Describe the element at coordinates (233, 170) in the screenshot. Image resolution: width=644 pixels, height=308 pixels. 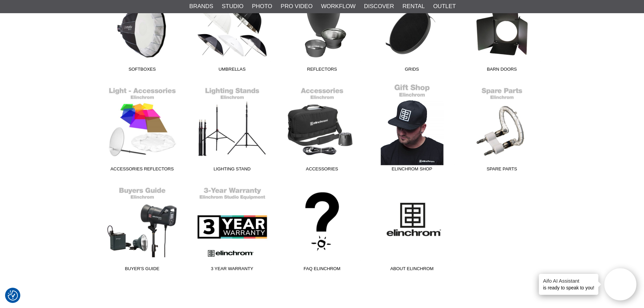
I see `span: Lighting stand` at that location.